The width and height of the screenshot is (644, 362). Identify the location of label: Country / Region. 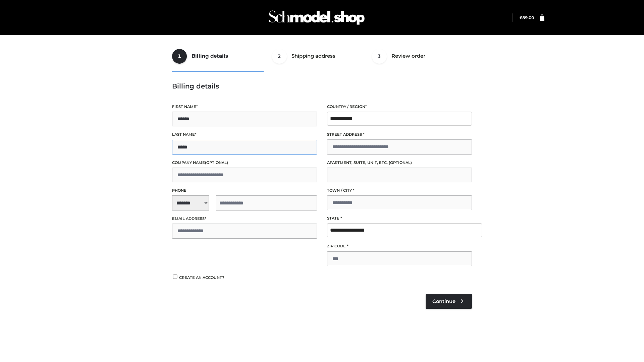
(400, 107).